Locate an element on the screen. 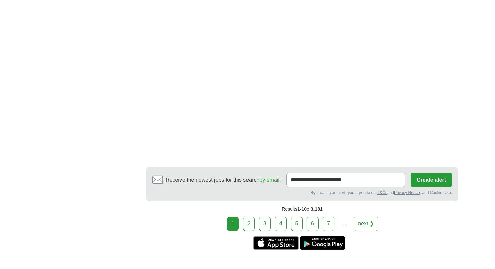 This screenshot has width=495, height=269. a: Privacy Notice is located at coordinates (407, 192).